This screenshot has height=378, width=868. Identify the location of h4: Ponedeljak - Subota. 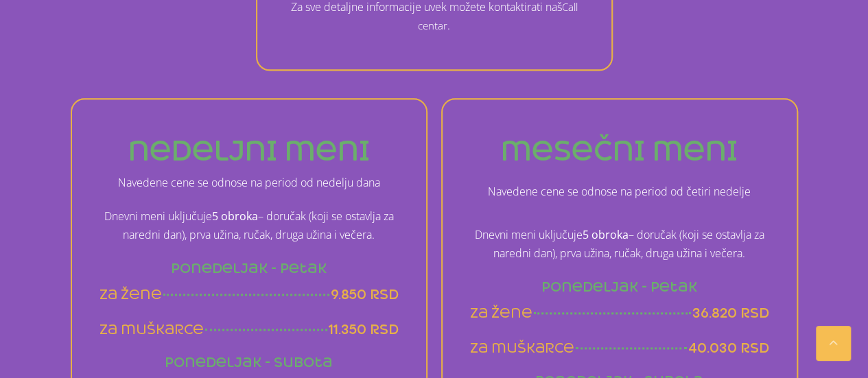
(249, 362).